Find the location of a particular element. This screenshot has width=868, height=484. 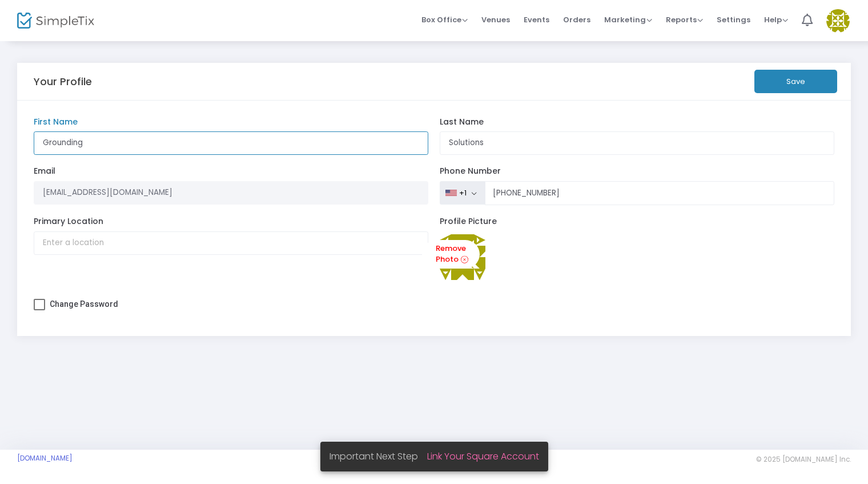

span: Marketing is located at coordinates (628, 19).